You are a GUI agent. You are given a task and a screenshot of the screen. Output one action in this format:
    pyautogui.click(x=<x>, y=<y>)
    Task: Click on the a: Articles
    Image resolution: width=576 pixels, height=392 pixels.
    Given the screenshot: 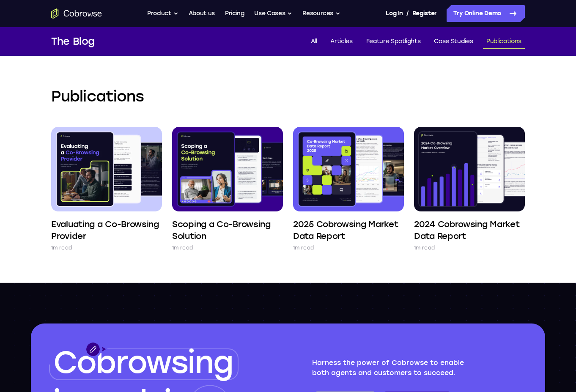 What is the action you would take?
    pyautogui.click(x=341, y=42)
    